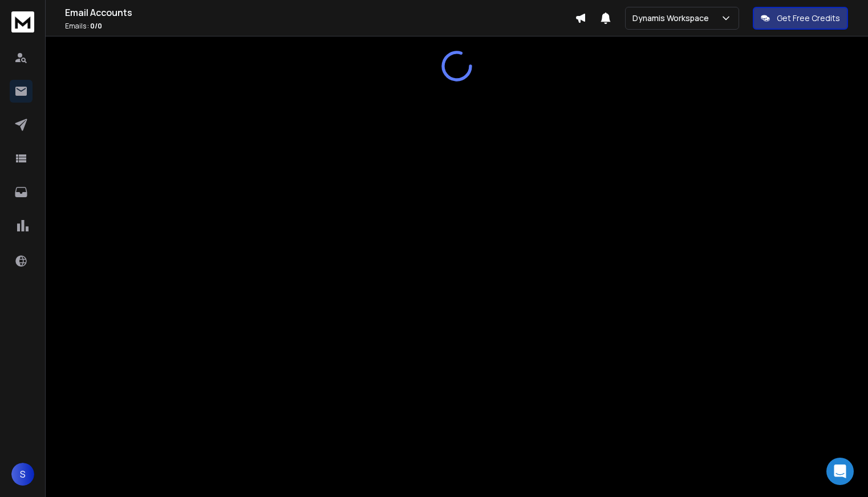 The image size is (868, 497). What do you see at coordinates (840, 471) in the screenshot?
I see `div: Open Intercom Messenger` at bounding box center [840, 471].